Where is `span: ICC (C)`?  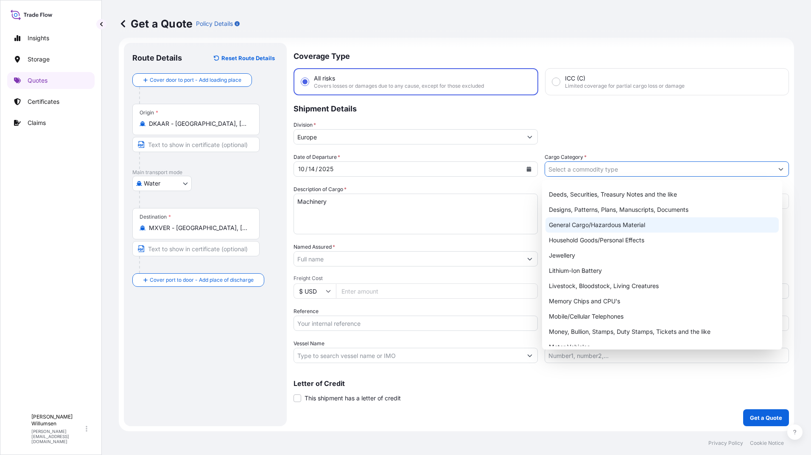 span: ICC (C) is located at coordinates (575, 78).